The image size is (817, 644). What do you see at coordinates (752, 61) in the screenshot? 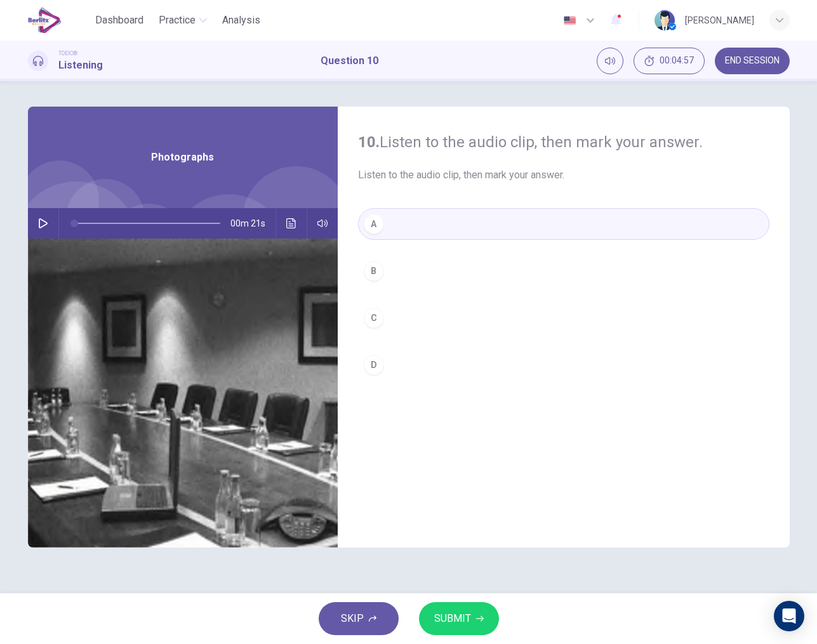
I see `button: END SESSION` at bounding box center [752, 61].